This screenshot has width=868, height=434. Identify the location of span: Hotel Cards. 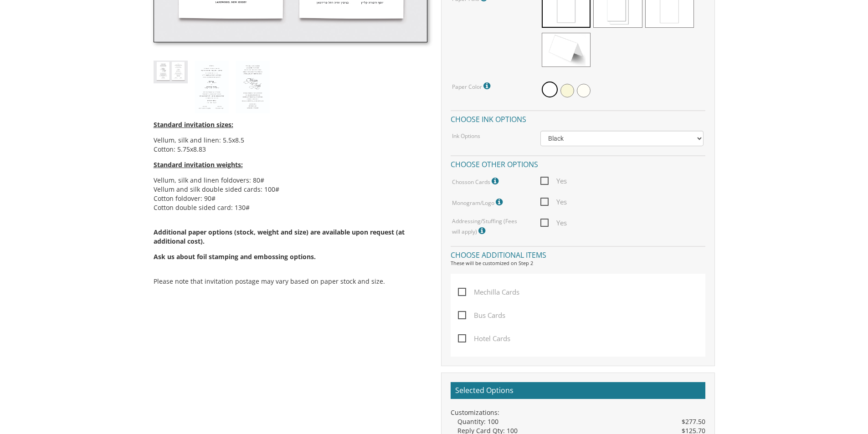
(484, 338).